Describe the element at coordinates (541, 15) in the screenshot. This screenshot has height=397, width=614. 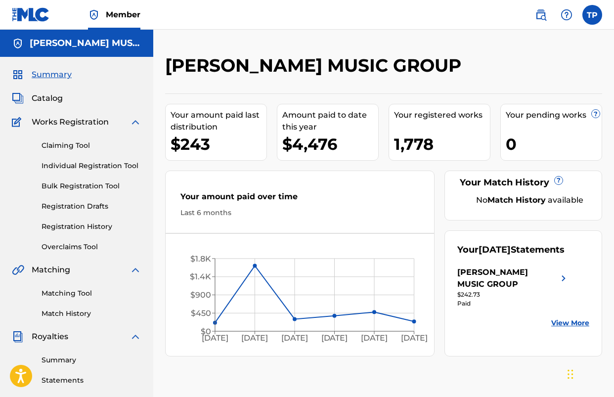
I see `a: Public Search` at that location.